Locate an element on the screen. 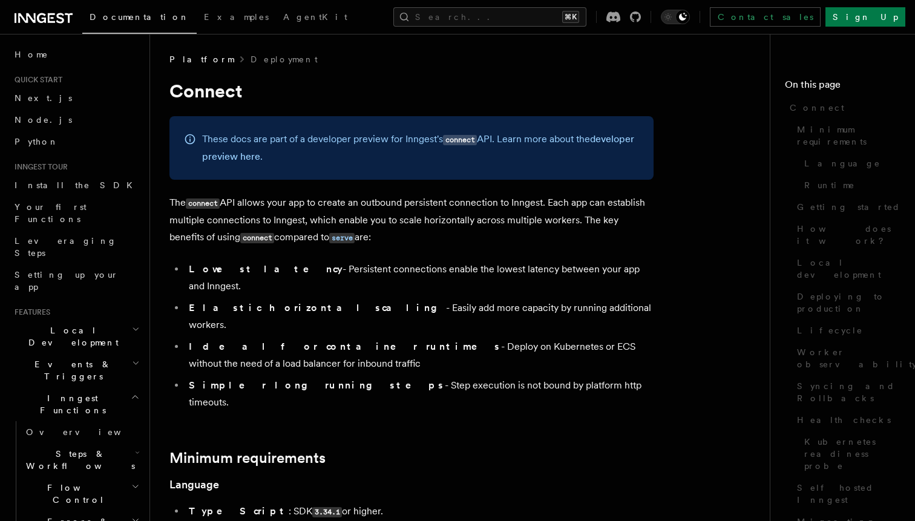 The width and height of the screenshot is (915, 521). a: Self hosted Inngest is located at coordinates (846, 494).